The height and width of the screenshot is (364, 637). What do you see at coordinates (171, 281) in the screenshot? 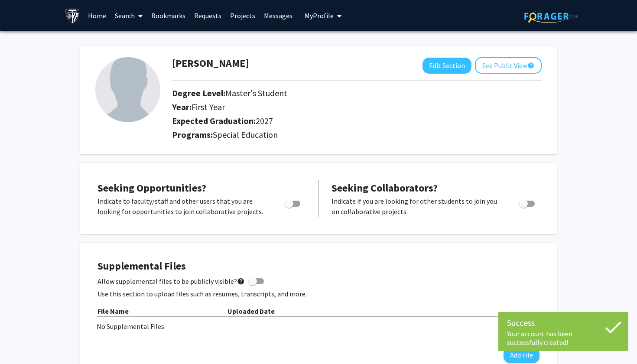
I see `span: Allow supplemental files to be publicly visible?` at bounding box center [171, 281].